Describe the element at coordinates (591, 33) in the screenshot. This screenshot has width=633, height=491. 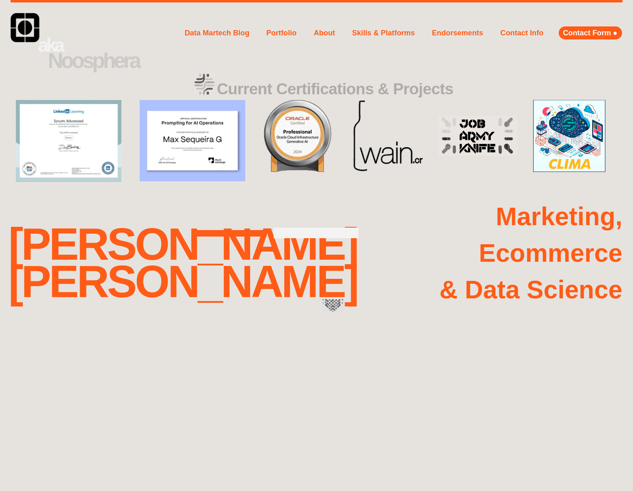
I see `a: Contact Form ●` at that location.